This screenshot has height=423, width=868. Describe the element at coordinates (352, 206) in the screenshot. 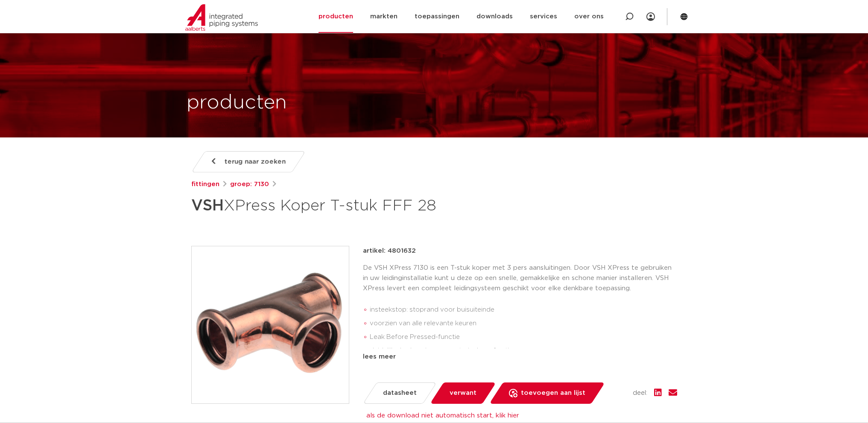

I see `h1: XPress Koper T-stuk FFF 28` at that location.